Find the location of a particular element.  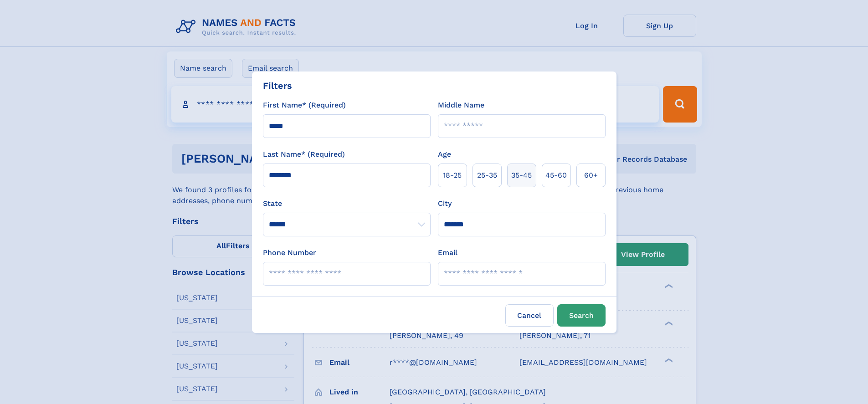

label: Last Name* (Required) is located at coordinates (304, 154).